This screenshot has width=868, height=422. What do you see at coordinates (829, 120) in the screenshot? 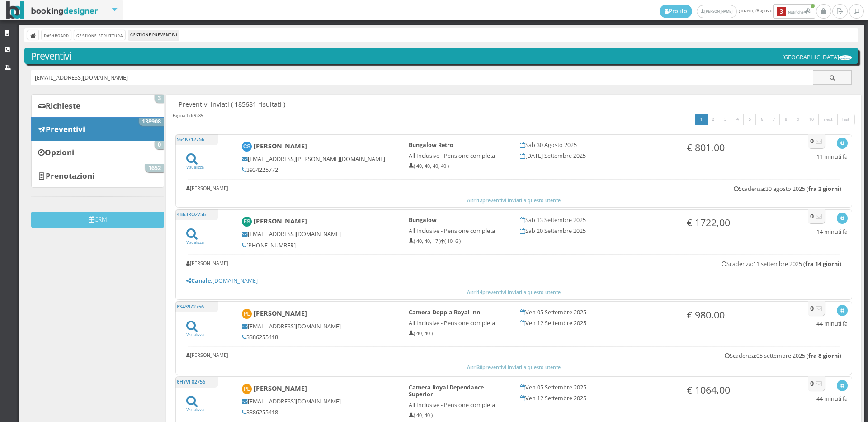
I see `a: next` at bounding box center [829, 120].